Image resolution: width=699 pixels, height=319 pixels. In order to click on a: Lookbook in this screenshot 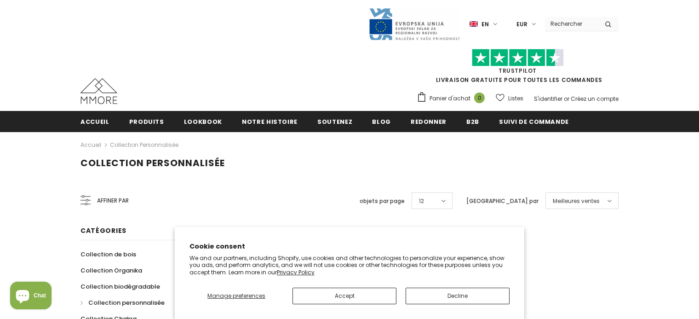, I will do `click(203, 121)`.